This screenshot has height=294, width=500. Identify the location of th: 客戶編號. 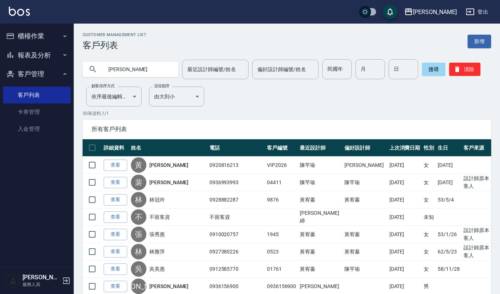
(282, 148).